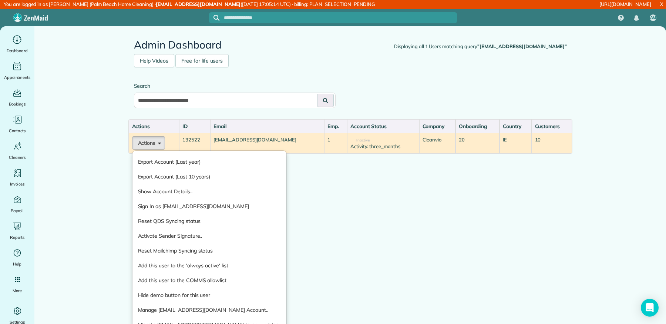 The width and height of the screenshot is (666, 324). What do you see at coordinates (17, 71) in the screenshot?
I see `a: Appointments` at bounding box center [17, 71].